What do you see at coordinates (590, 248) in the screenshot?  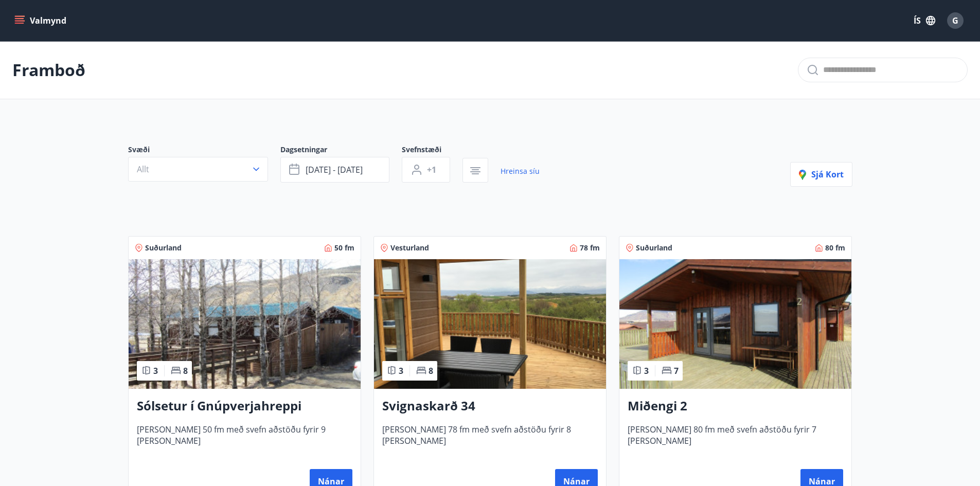 I see `span: 78 fm` at bounding box center [590, 248].